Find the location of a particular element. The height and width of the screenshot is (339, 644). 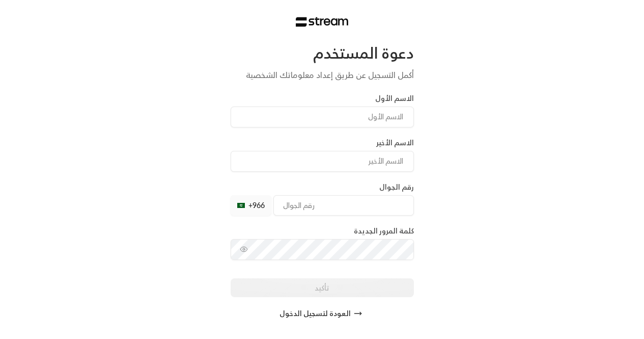

label: الاسم الأخير is located at coordinates (396, 143).